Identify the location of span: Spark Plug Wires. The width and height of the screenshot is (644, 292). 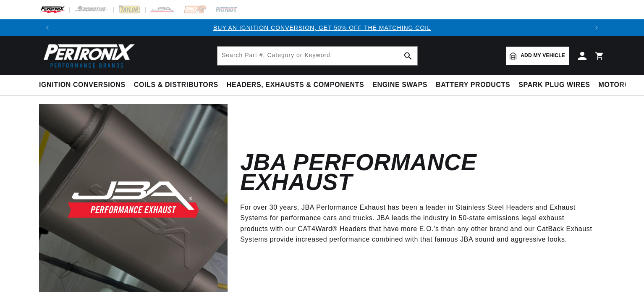
(555, 85).